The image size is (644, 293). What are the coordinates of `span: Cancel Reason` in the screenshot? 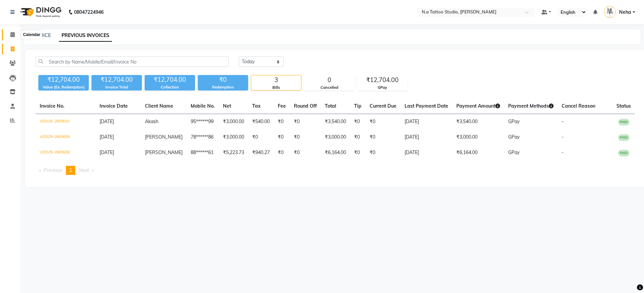 It's located at (578, 106).